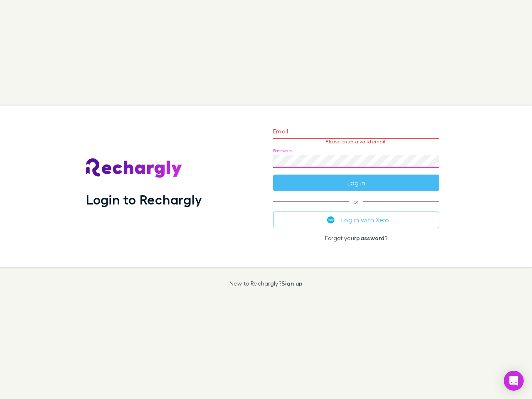 The height and width of the screenshot is (399, 532). I want to click on span: or, so click(356, 201).